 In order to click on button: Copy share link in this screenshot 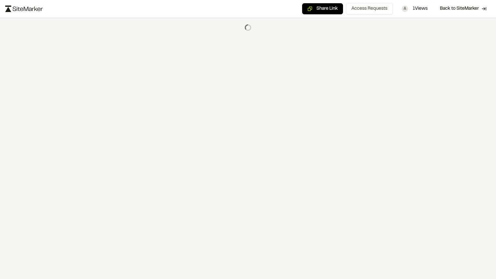, I will do `click(323, 9)`.